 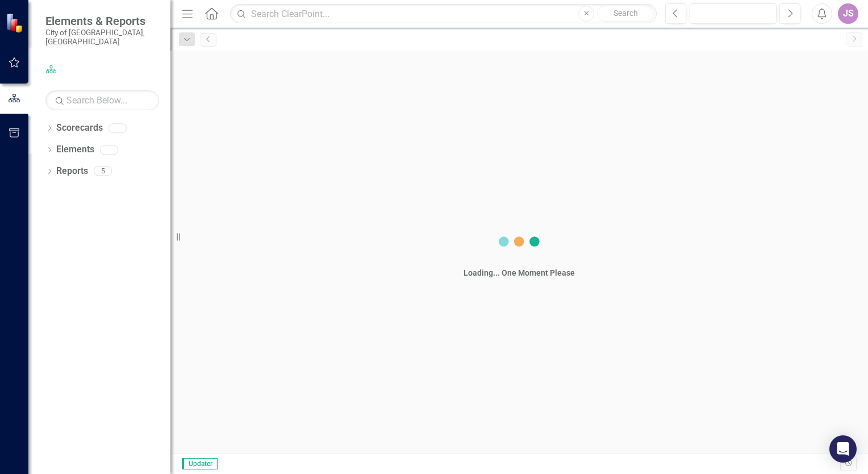 What do you see at coordinates (103, 171) in the screenshot?
I see `div: 5` at bounding box center [103, 171].